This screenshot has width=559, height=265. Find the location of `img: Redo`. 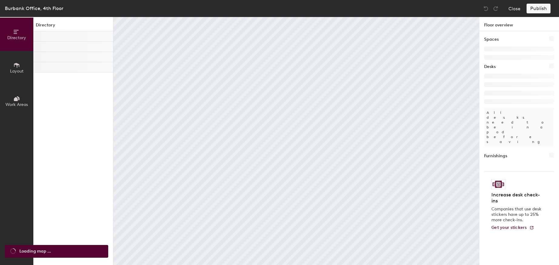

img: Redo is located at coordinates (496, 8).